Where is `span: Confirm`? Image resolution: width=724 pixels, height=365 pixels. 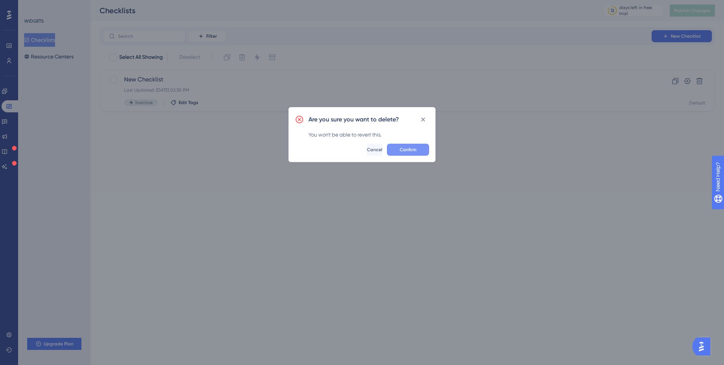
span: Confirm is located at coordinates (408, 150).